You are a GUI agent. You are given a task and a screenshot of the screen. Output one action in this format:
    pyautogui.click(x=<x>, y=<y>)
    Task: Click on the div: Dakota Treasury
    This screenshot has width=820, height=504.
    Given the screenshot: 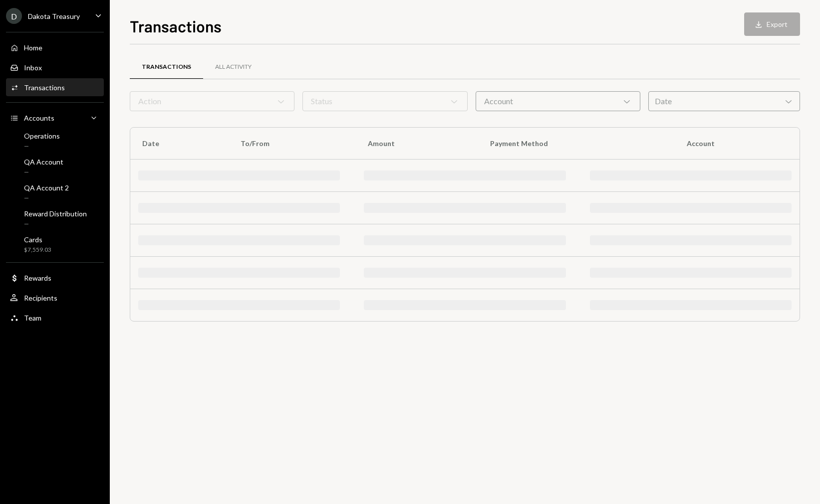 What is the action you would take?
    pyautogui.click(x=54, y=16)
    